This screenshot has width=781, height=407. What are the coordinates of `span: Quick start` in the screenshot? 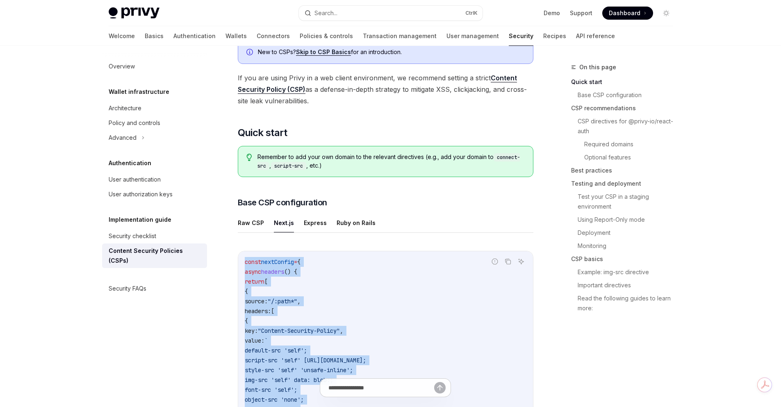 It's located at (262, 133).